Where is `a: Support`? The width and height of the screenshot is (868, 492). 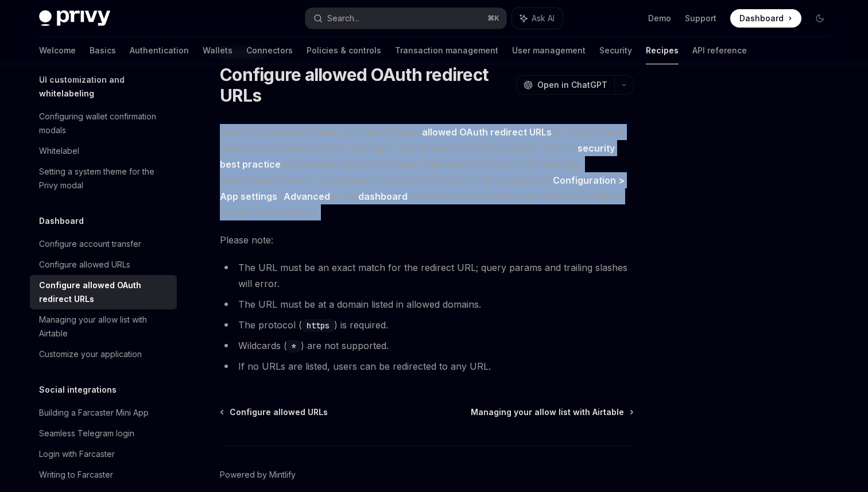 a: Support is located at coordinates (700, 18).